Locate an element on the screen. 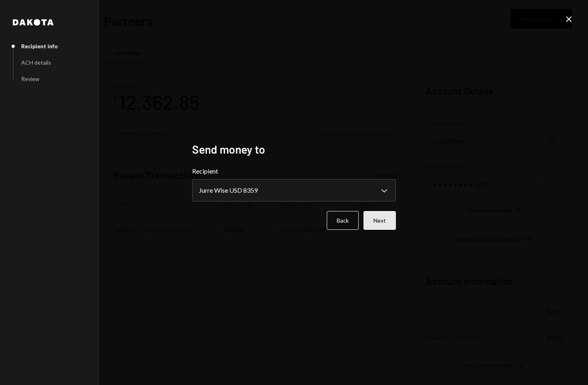 Image resolution: width=588 pixels, height=385 pixels. button: Back is located at coordinates (342, 220).